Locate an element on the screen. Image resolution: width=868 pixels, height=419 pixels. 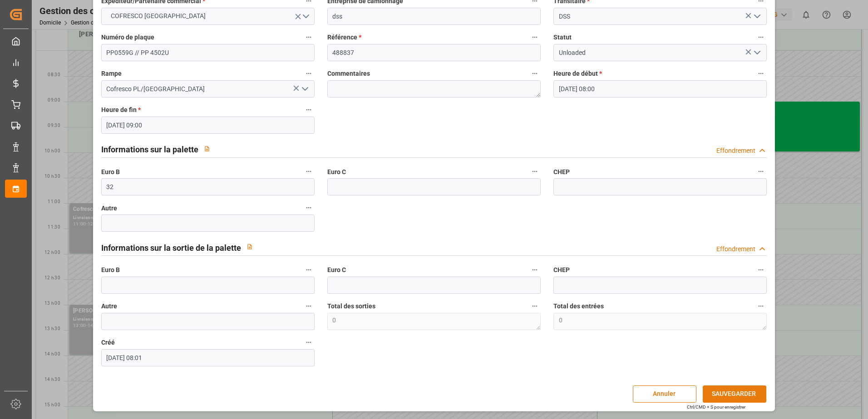
button: Total des entrées is located at coordinates (760, 306).